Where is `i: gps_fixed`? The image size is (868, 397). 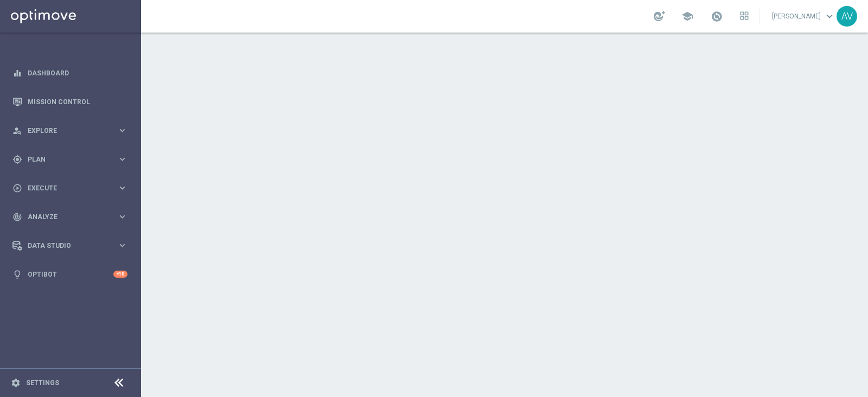
i: gps_fixed is located at coordinates (17, 159).